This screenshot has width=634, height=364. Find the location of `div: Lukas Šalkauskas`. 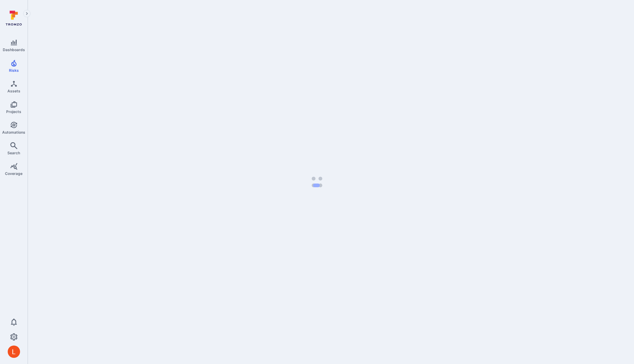

div: Lukas Šalkauskas is located at coordinates (14, 352).